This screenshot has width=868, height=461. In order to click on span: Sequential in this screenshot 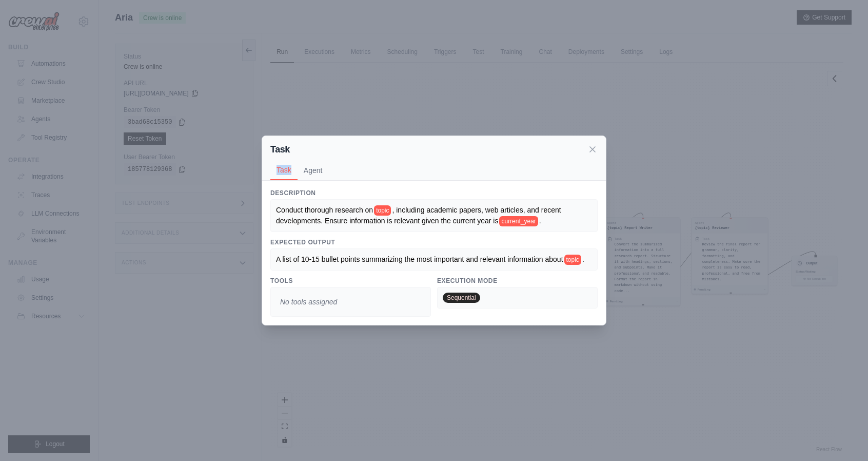, I will do `click(461, 298)`.